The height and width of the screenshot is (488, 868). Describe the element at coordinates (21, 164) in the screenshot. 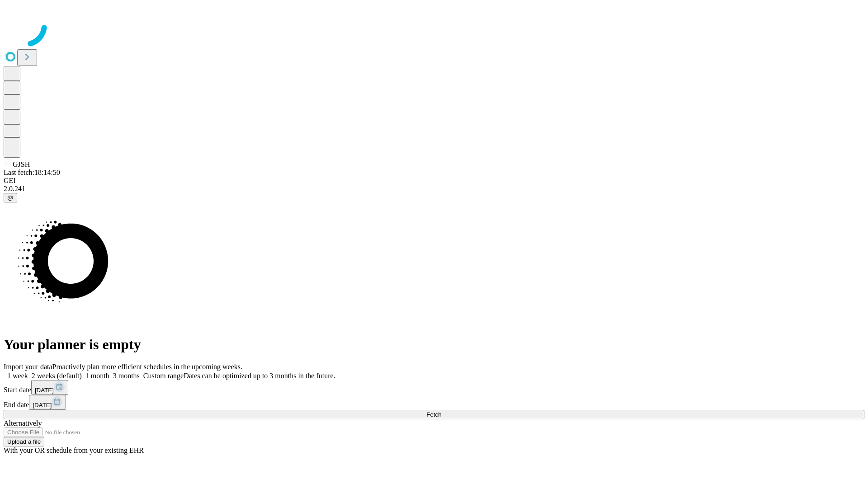

I see `span: GJSH` at that location.